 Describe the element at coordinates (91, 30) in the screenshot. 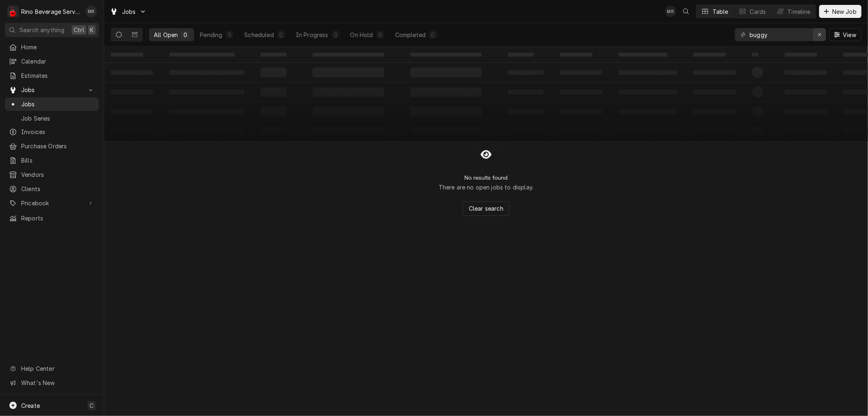

I see `span: K` at that location.